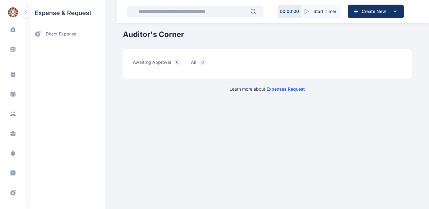 The image size is (429, 209). What do you see at coordinates (162, 64) in the screenshot?
I see `a: awaiting approval0` at bounding box center [162, 64].